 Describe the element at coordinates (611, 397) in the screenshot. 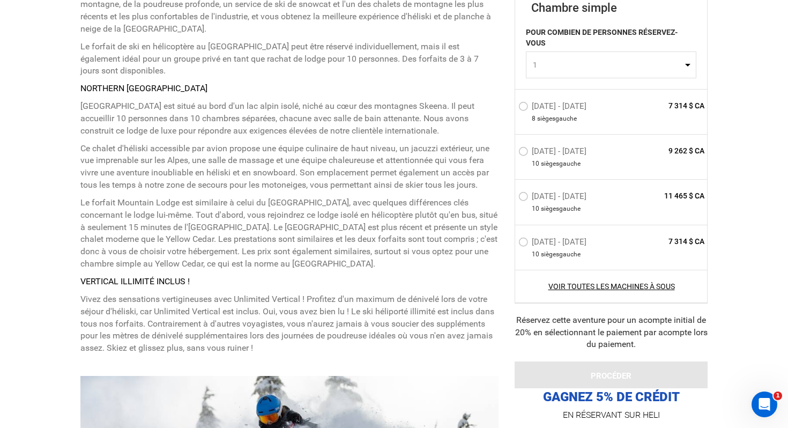

I see `font: GAGNEZ 5% DE CRÉDIT` at that location.